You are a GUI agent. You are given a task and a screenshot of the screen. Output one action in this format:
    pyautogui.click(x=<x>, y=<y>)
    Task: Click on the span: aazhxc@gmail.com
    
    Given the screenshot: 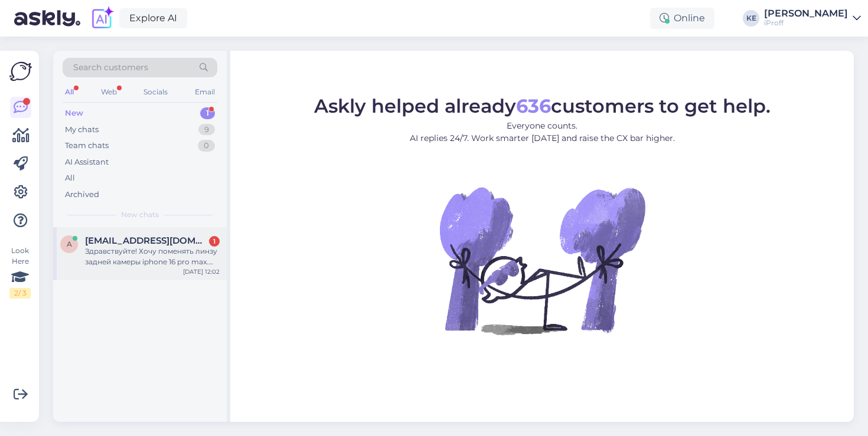 What is the action you would take?
    pyautogui.click(x=147, y=241)
    